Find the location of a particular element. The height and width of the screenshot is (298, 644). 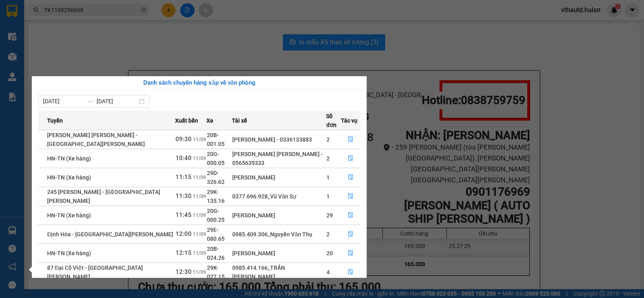

span: 20 is located at coordinates (330, 253).